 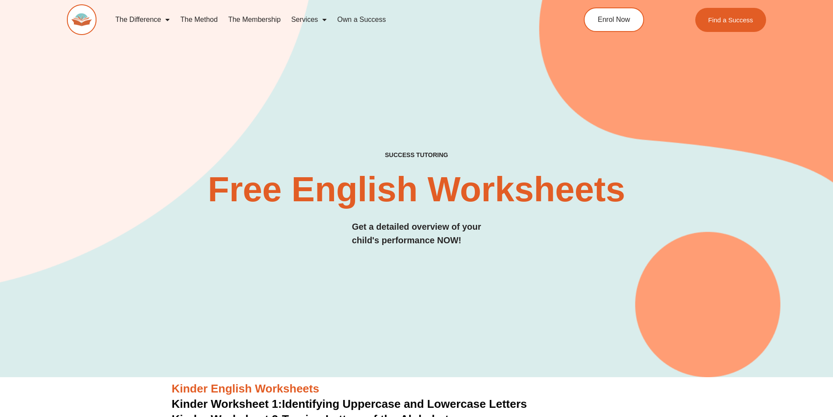 What do you see at coordinates (614, 20) in the screenshot?
I see `a: Enrol Now` at bounding box center [614, 20].